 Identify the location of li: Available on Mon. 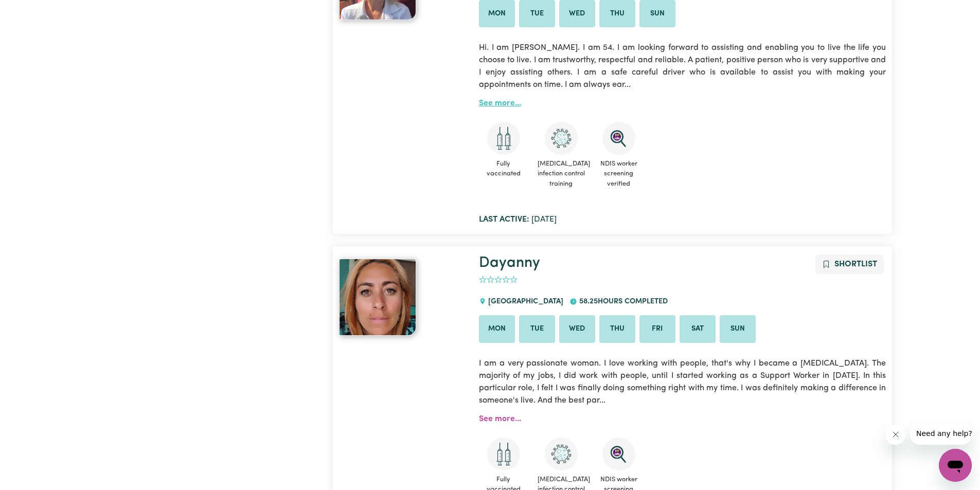
(496, 329).